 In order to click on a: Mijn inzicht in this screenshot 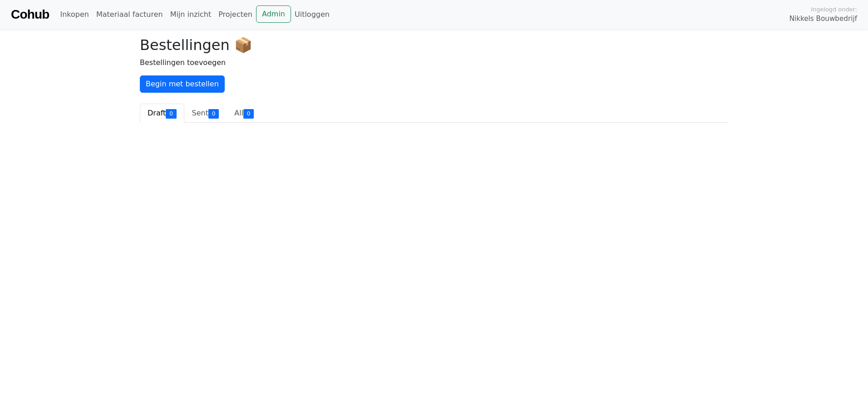, I will do `click(190, 14)`.